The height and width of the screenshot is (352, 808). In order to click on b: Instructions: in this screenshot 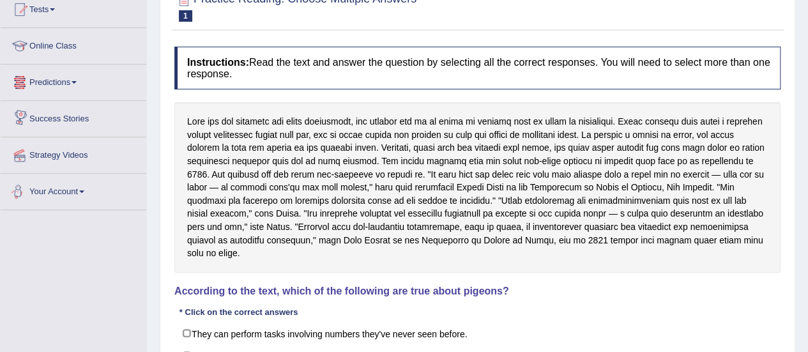, I will do `click(218, 62)`.